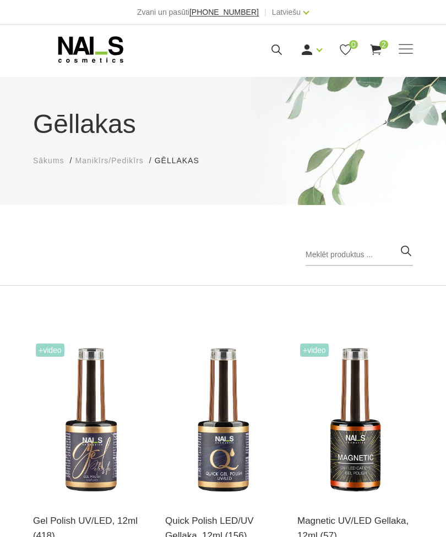 Image resolution: width=446 pixels, height=537 pixels. Describe the element at coordinates (91, 420) in the screenshot. I see `a: Ilgnoturīga, intensīvi pigmentēta gellaka. Viegli klājas, lieliski žūst, nesaraujas, neatkāpjas n...` at that location.